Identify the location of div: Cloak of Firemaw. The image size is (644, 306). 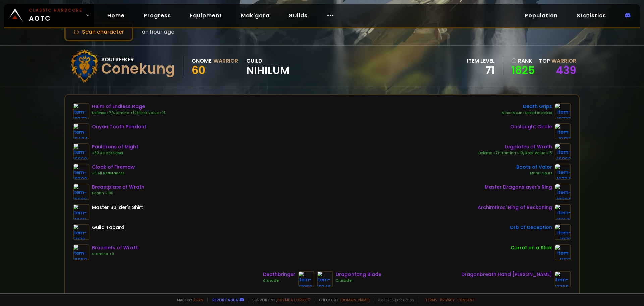
(114, 167).